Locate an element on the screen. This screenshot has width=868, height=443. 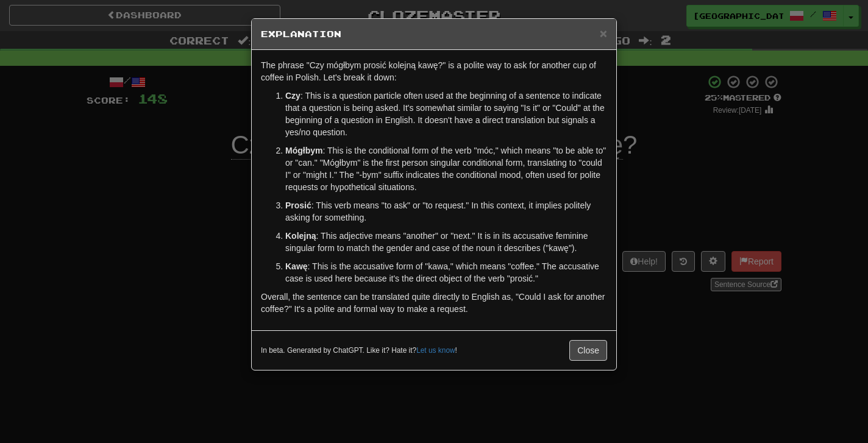
p: : This is the accusative form of "kawa," which means "coffee." The accusative case is used here b... is located at coordinates (446, 272).